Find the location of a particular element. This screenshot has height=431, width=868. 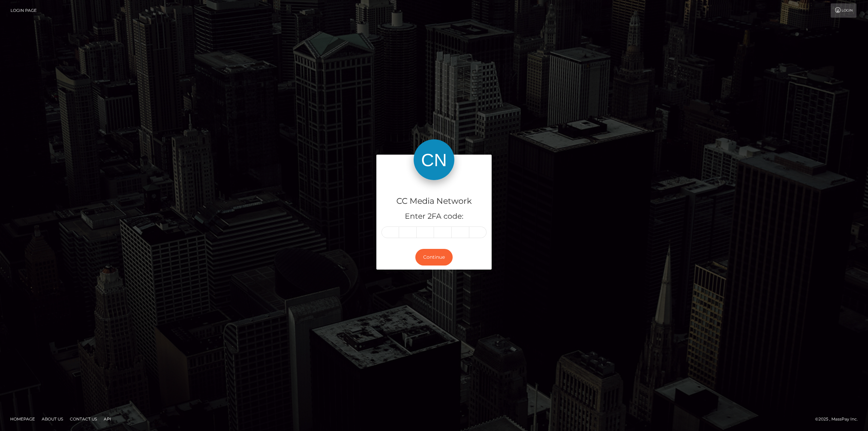

a: About Us is located at coordinates (52, 419).